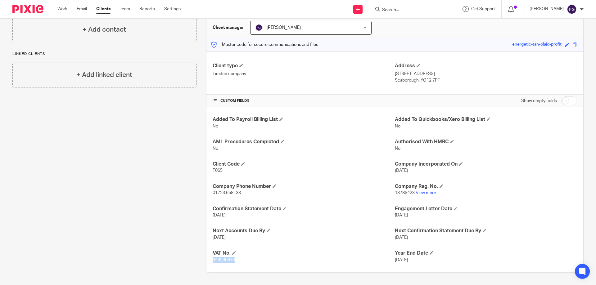 This screenshot has width=596, height=285. What do you see at coordinates (304, 231) in the screenshot?
I see `h4: Next Accounts Due By` at bounding box center [304, 231].